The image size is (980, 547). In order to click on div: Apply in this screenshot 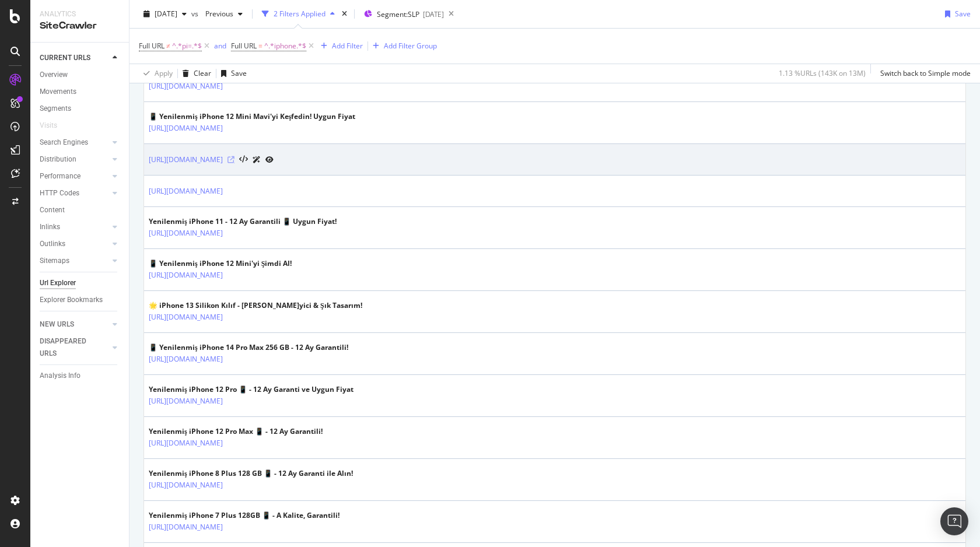, I will do `click(164, 73)`.